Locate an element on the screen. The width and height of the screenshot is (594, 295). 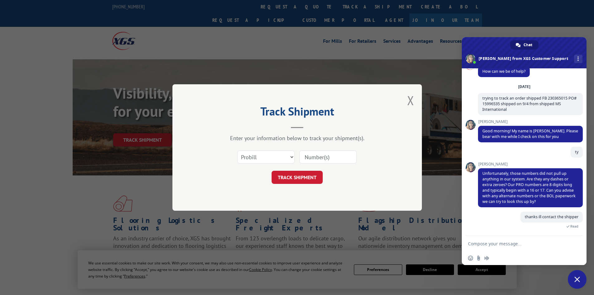
span: trying to track an order shipped FB 230365015 PO# 15996535 shipped on 9/4 from shipped MS Interna... is located at coordinates (529, 104).